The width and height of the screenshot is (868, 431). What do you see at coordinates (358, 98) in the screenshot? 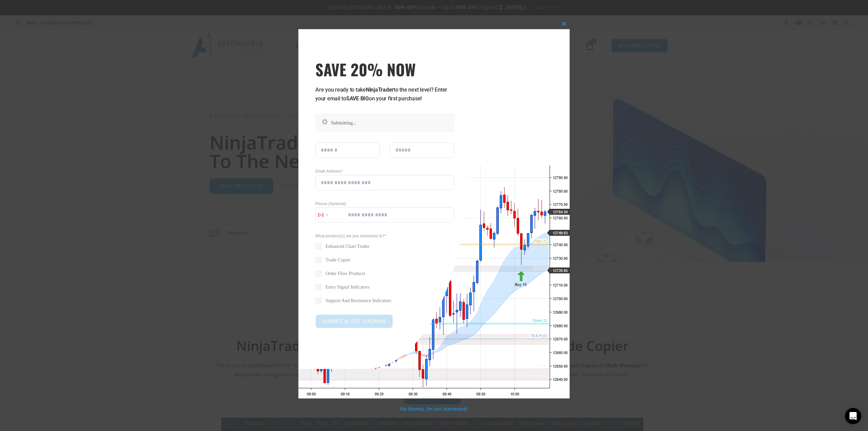
I see `strong: SAVE BIG` at bounding box center [358, 98].